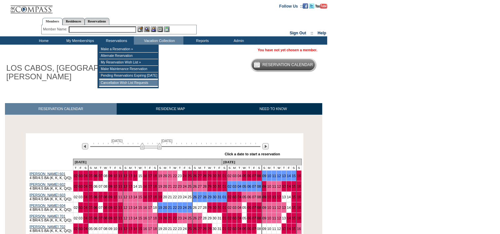 Image resolution: width=500 pixels, height=234 pixels. What do you see at coordinates (238, 40) in the screenshot?
I see `td: Admin` at bounding box center [238, 40].